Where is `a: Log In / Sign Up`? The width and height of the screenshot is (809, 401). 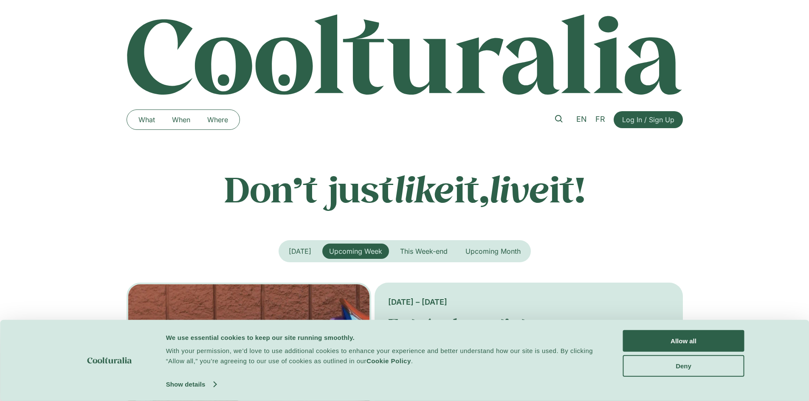
a: Log In / Sign Up is located at coordinates (648, 120).